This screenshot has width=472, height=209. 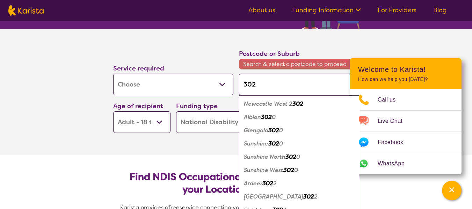 What do you see at coordinates (394, 121) in the screenshot?
I see `span: Live Chat` at bounding box center [394, 121].